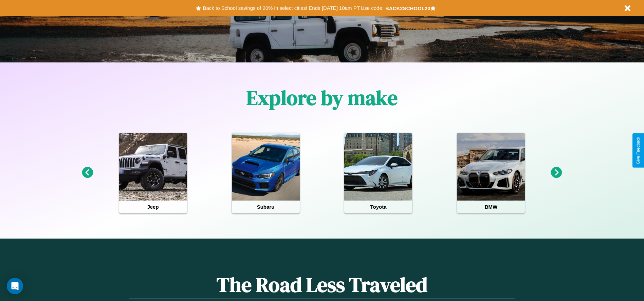 The height and width of the screenshot is (301, 644). What do you see at coordinates (378, 206) in the screenshot?
I see `h4: Toyota` at bounding box center [378, 206].